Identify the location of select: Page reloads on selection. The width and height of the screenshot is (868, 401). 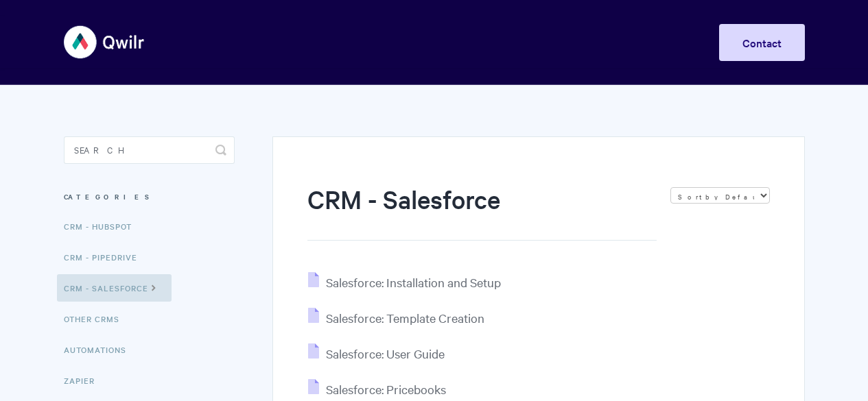
(720, 196).